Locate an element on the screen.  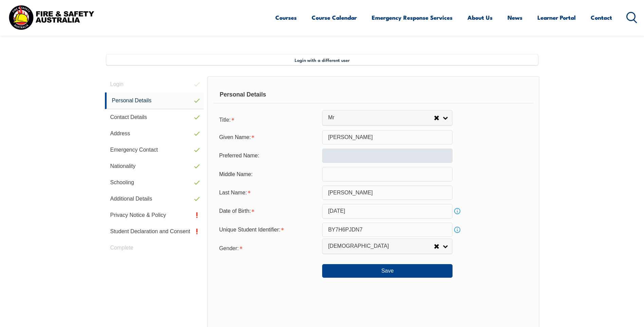
a: About Us is located at coordinates (480, 17).